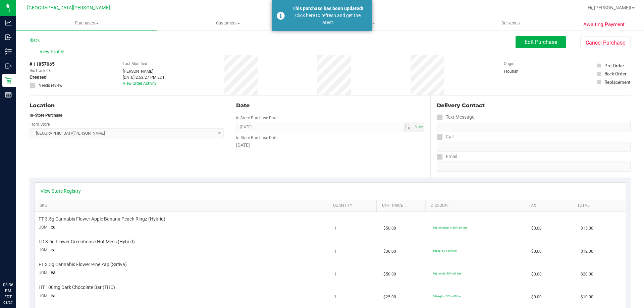  What do you see at coordinates (521, 71) in the screenshot?
I see `div: Flourish` at bounding box center [521, 71].